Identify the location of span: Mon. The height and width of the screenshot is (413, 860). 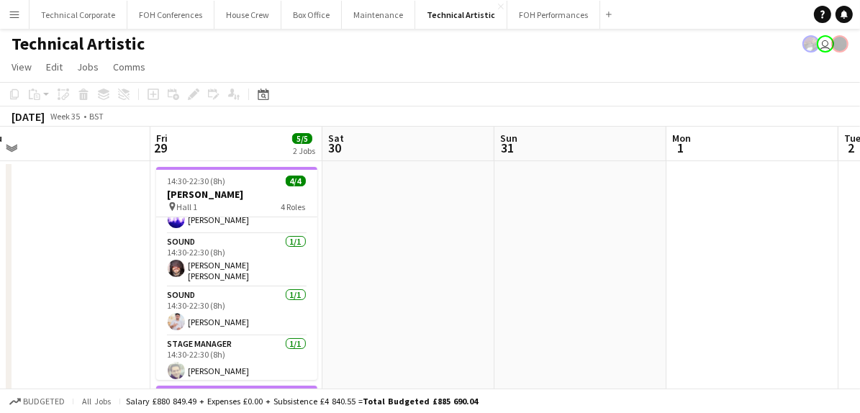
(681, 138).